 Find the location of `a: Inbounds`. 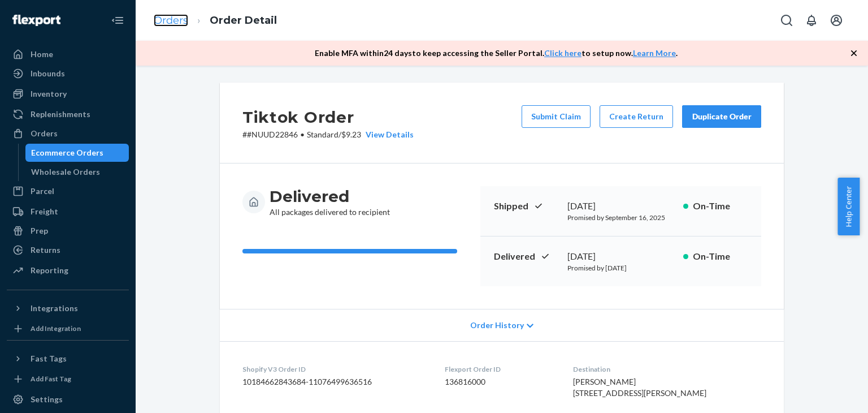

a: Inbounds is located at coordinates (68, 74).